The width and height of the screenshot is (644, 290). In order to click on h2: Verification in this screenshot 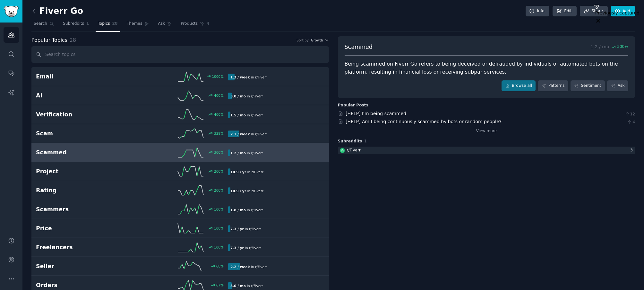, I will do `click(84, 114)`.